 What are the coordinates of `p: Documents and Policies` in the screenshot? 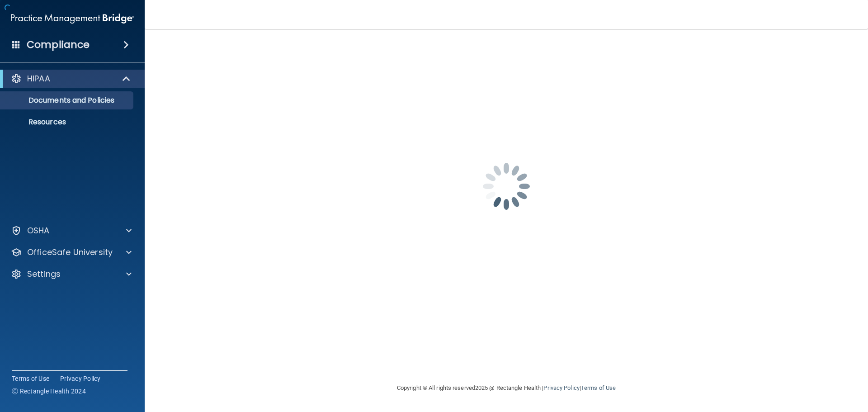 It's located at (68, 101).